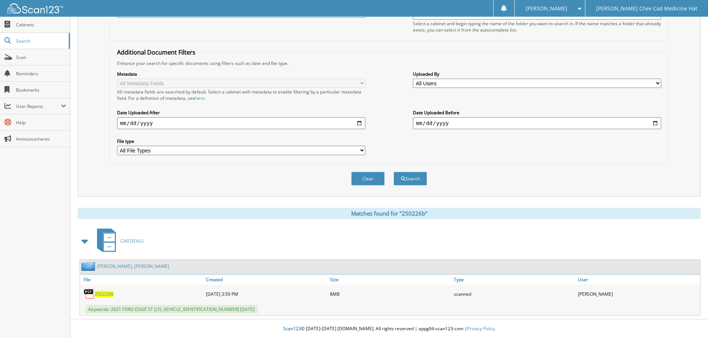  I want to click on a: Created, so click(266, 280).